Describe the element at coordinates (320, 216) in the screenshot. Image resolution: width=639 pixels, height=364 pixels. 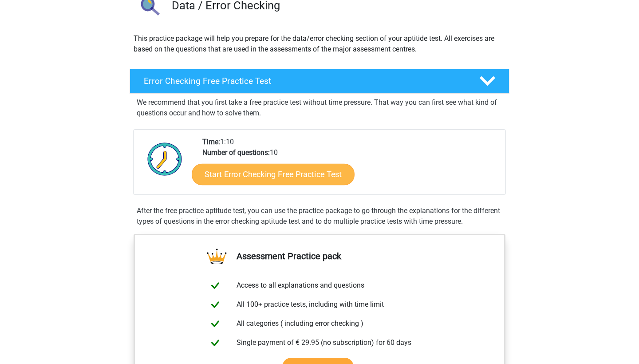
I see `div: After the free practice aptitude test, you can use the practice package to go through the explana...` at that location.